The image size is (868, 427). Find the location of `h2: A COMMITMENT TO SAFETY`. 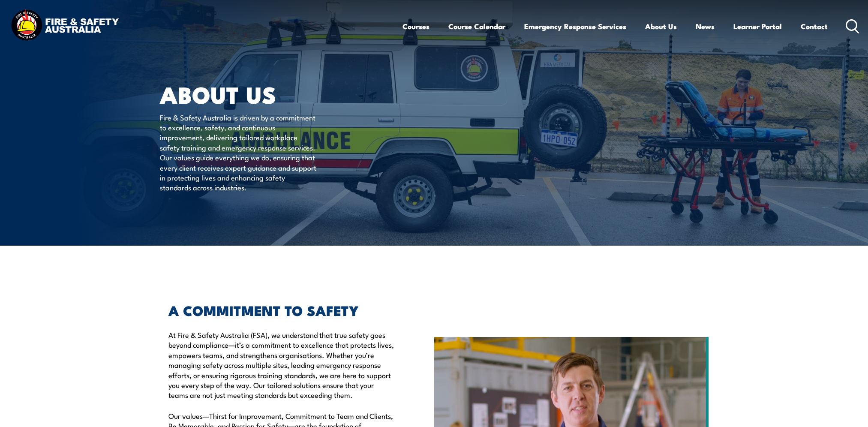

h2: A COMMITMENT TO SAFETY is located at coordinates (282, 310).